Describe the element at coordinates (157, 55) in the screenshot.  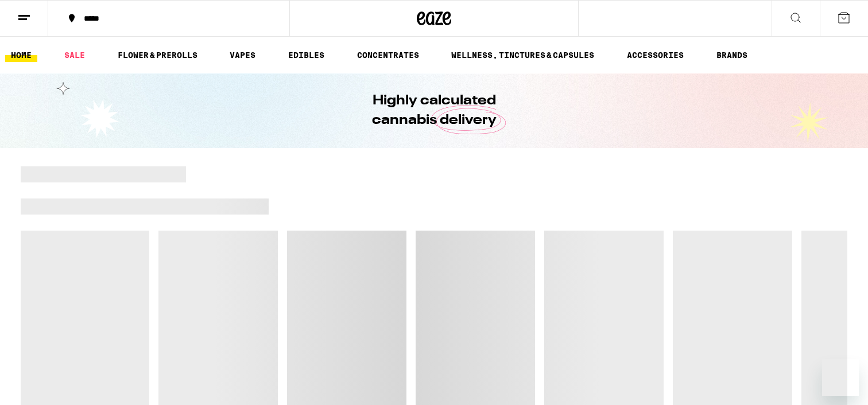
I see `a: FLOWER & PREROLLS` at that location.